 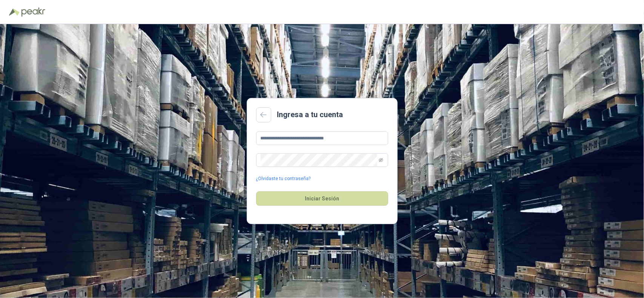 What do you see at coordinates (33, 12) in the screenshot?
I see `img: Peakr` at bounding box center [33, 12].